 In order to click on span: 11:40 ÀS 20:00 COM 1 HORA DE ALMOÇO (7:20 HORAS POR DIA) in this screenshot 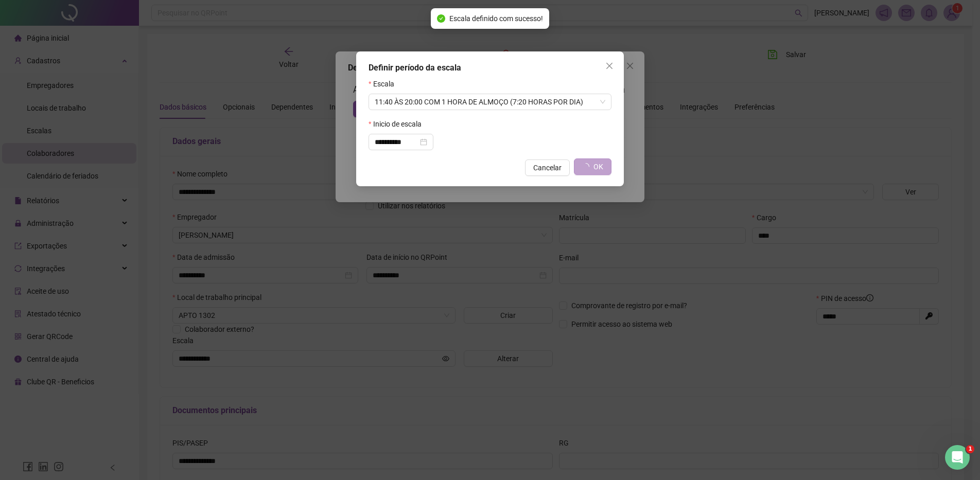, I will do `click(490, 102)`.